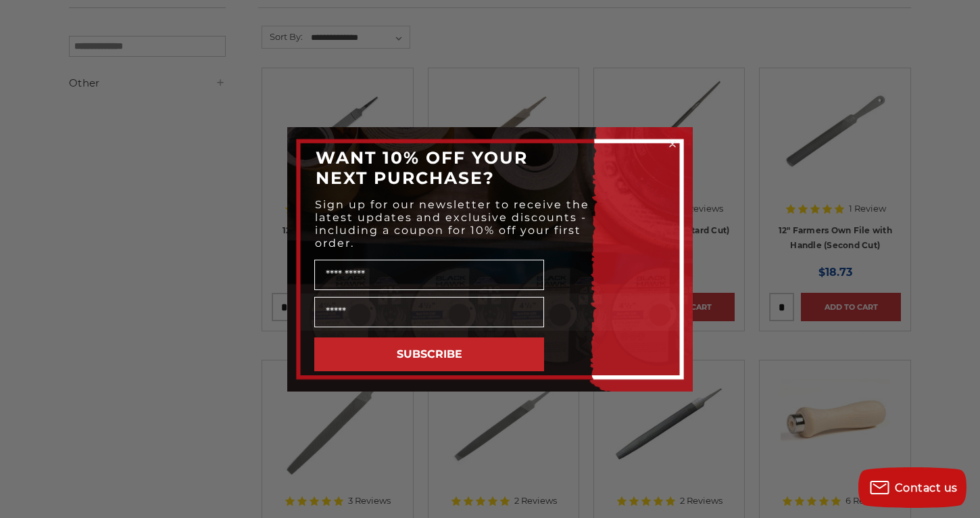 The height and width of the screenshot is (518, 980). What do you see at coordinates (452, 224) in the screenshot?
I see `span: Sign up for our newsletter to receive the latest updates and exclusive discounts - including a co...` at bounding box center [452, 224].